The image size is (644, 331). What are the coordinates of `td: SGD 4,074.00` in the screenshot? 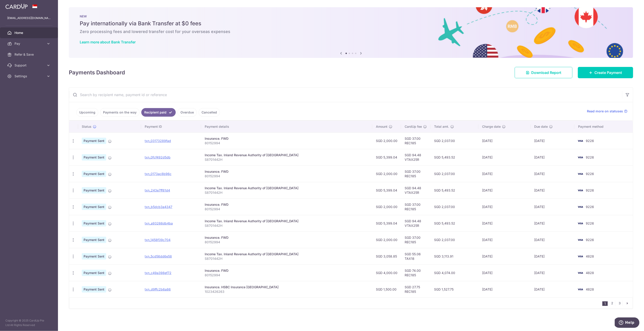 It's located at (454, 273).